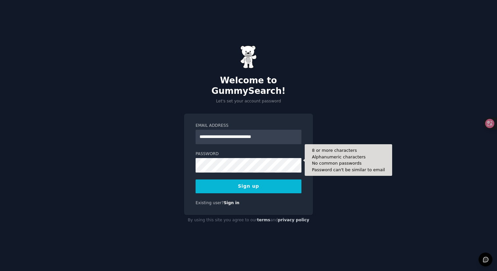 The image size is (497, 271). I want to click on div: By using this site you agree to our and, so click(249, 220).